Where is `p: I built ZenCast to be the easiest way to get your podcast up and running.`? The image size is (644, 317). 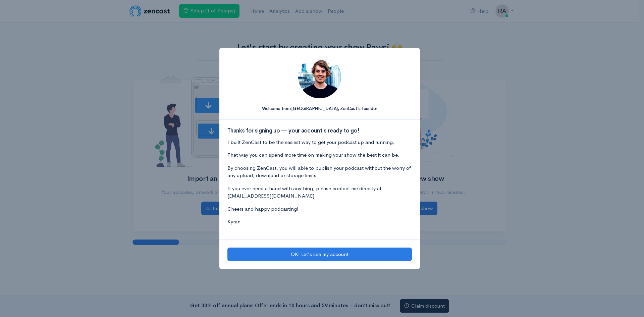
p: I built ZenCast to be the easiest way to get your podcast up and running. is located at coordinates (320, 142).